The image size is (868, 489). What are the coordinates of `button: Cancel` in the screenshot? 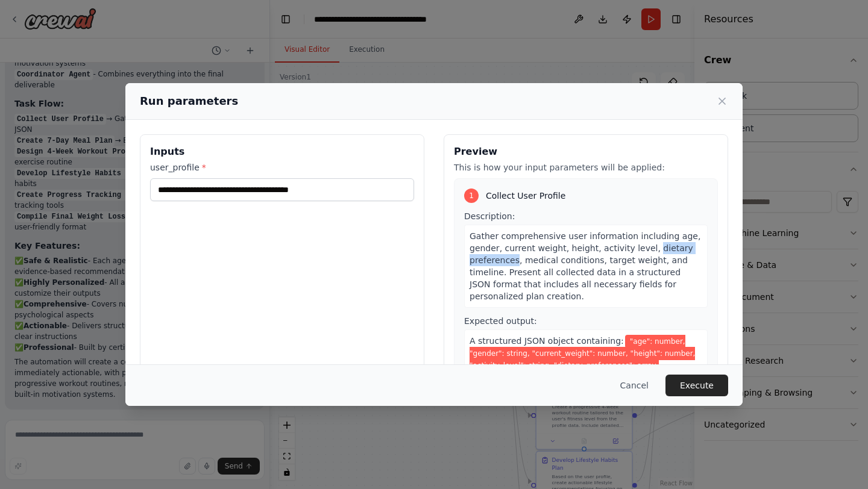 It's located at (634, 386).